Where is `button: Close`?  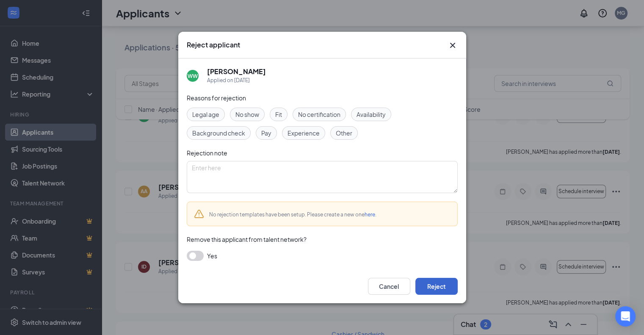 button: Close is located at coordinates (452, 45).